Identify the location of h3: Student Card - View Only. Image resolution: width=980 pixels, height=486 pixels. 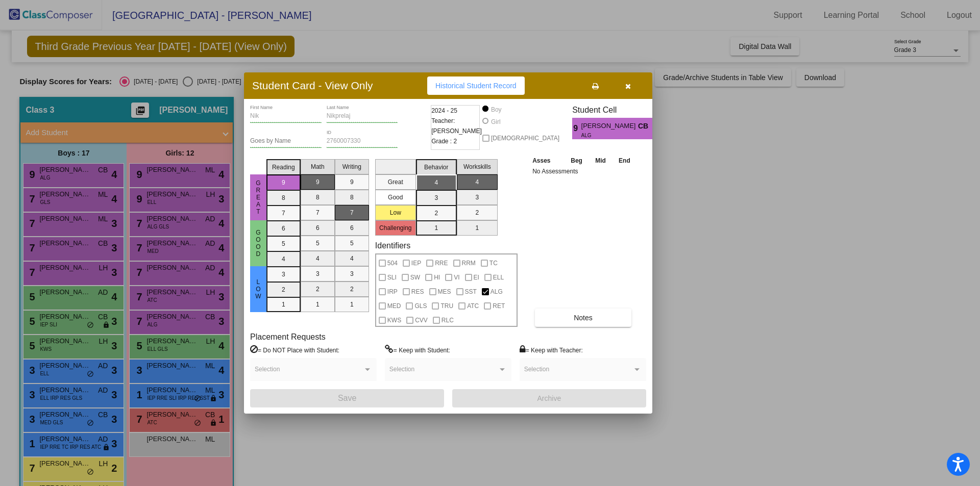
(312, 85).